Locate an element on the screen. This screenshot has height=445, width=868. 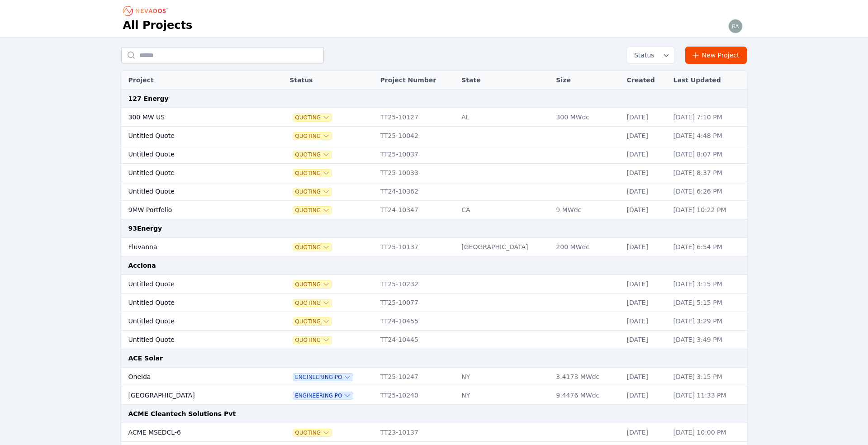
img: raymond.aber@nevados.solar is located at coordinates (736, 26).